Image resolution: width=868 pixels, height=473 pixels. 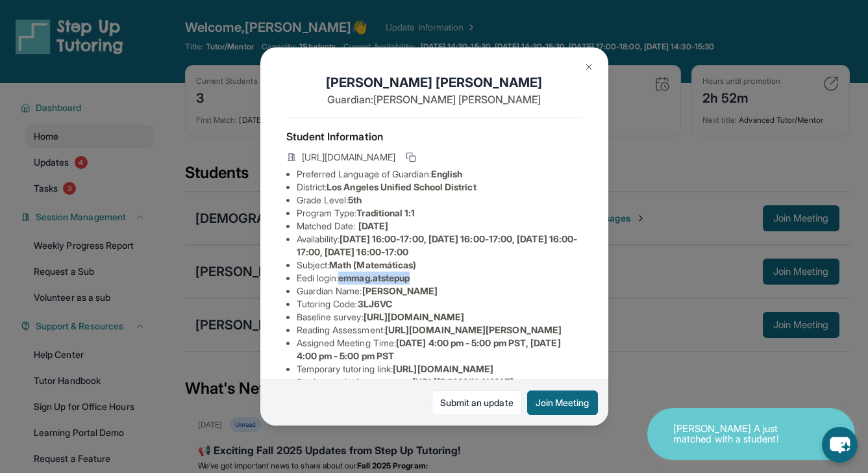 What do you see at coordinates (439, 226) in the screenshot?
I see `li: Matched Date:` at bounding box center [439, 226].